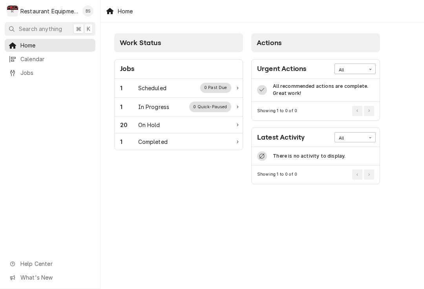 This screenshot has height=289, width=424. Describe the element at coordinates (262, 110) in the screenshot. I see `div: Dashboard` at that location.